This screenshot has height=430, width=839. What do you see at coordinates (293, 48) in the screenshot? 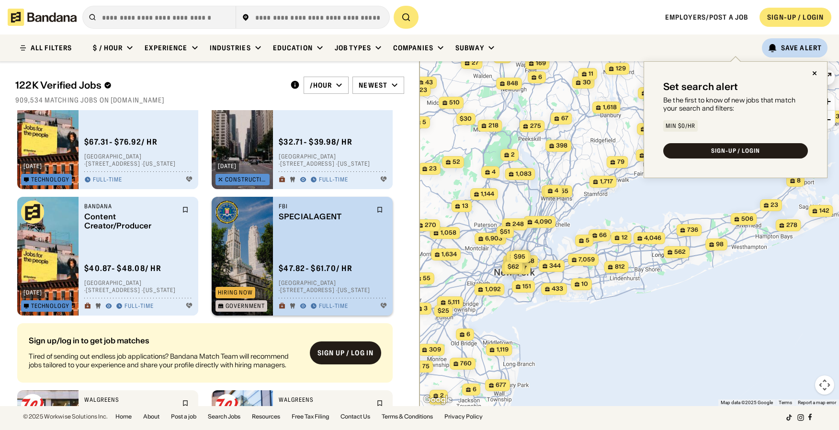
I see `div: Education` at bounding box center [293, 48].